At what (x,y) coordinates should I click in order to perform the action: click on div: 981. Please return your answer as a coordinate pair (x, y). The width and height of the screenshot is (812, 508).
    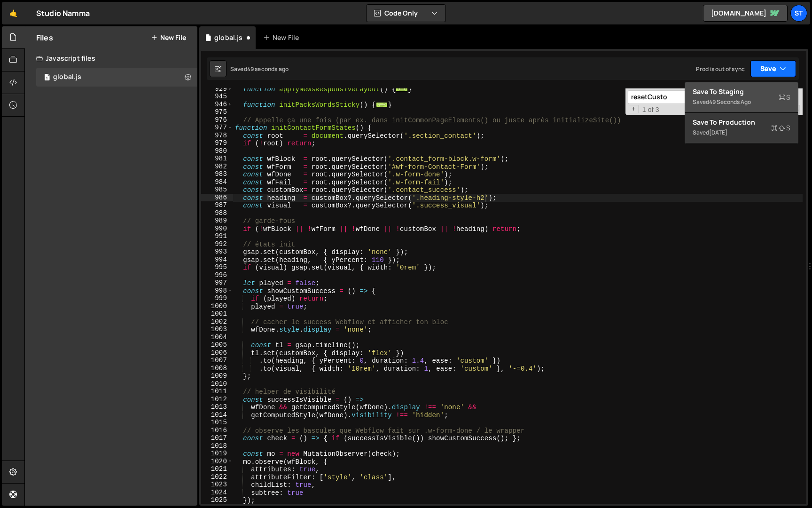
    Looking at the image, I should click on (217, 158).